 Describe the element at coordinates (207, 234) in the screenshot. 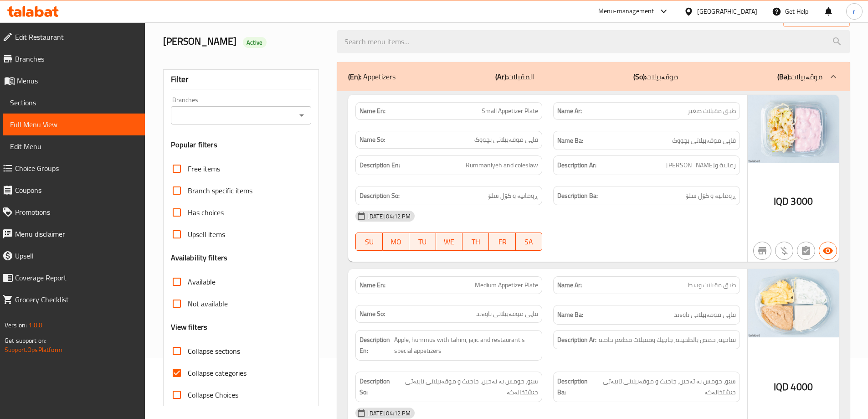

I see `span: Upsell items` at that location.